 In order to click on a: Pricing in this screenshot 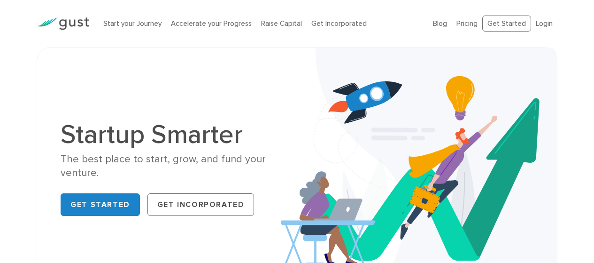, I will do `click(467, 23)`.